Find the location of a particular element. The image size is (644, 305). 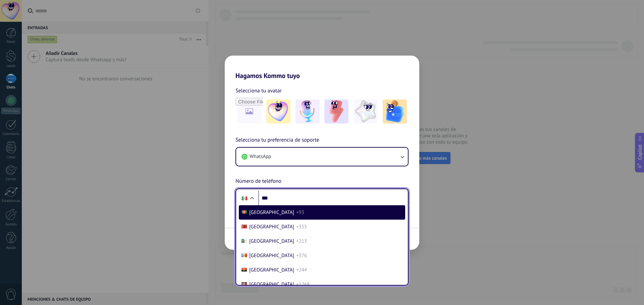

img: -2.jpeg is located at coordinates (308, 112).